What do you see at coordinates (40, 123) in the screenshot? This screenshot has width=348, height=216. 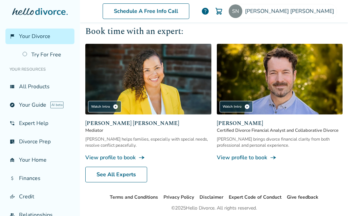 I see `a: phone_in_talkExpert Help` at bounding box center [40, 123].